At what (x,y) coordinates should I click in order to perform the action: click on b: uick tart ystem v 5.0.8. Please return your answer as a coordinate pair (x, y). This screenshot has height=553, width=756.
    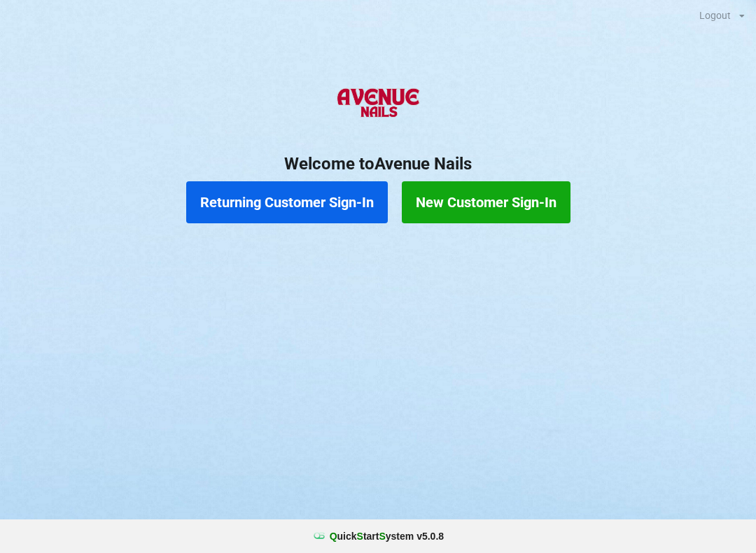
    Looking at the image, I should click on (386, 536).